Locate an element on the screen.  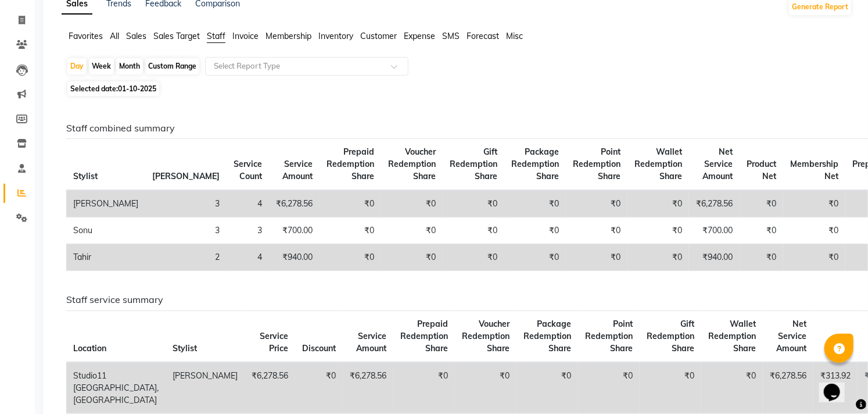
td: Tahir is located at coordinates (106, 258).